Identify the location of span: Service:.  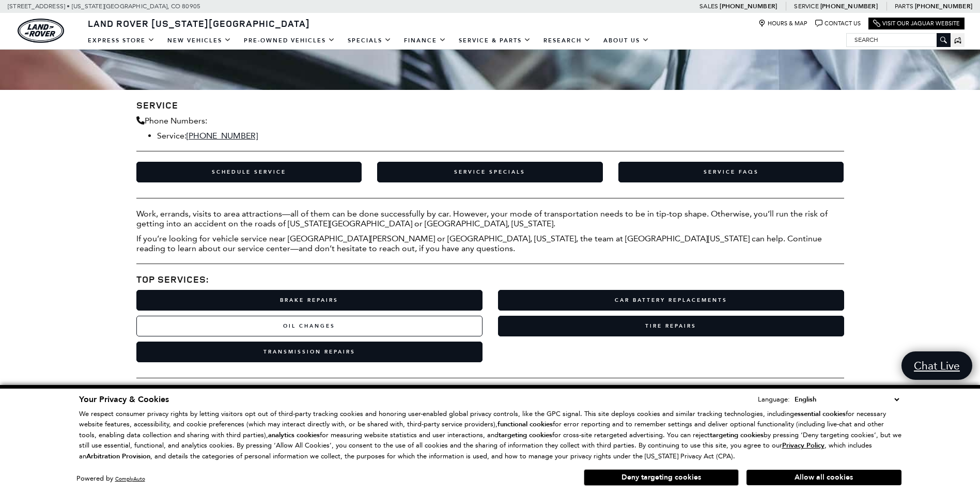
(172, 136).